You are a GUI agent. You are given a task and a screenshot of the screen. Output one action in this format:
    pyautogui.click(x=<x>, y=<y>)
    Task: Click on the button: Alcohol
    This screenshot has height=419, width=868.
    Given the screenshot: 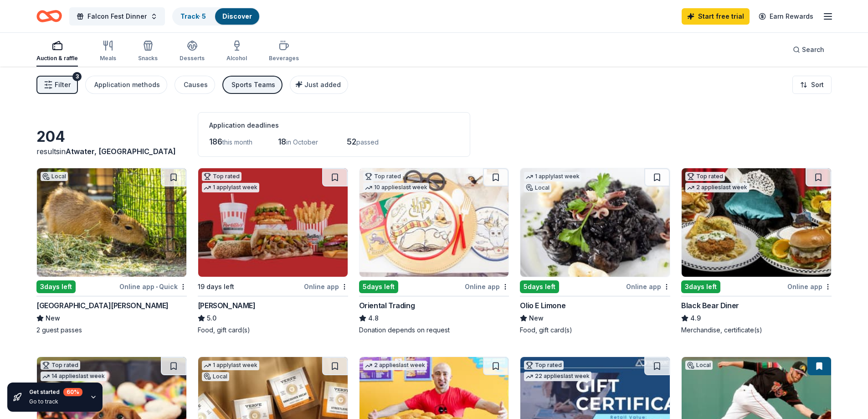 What is the action you would take?
    pyautogui.click(x=236, y=51)
    